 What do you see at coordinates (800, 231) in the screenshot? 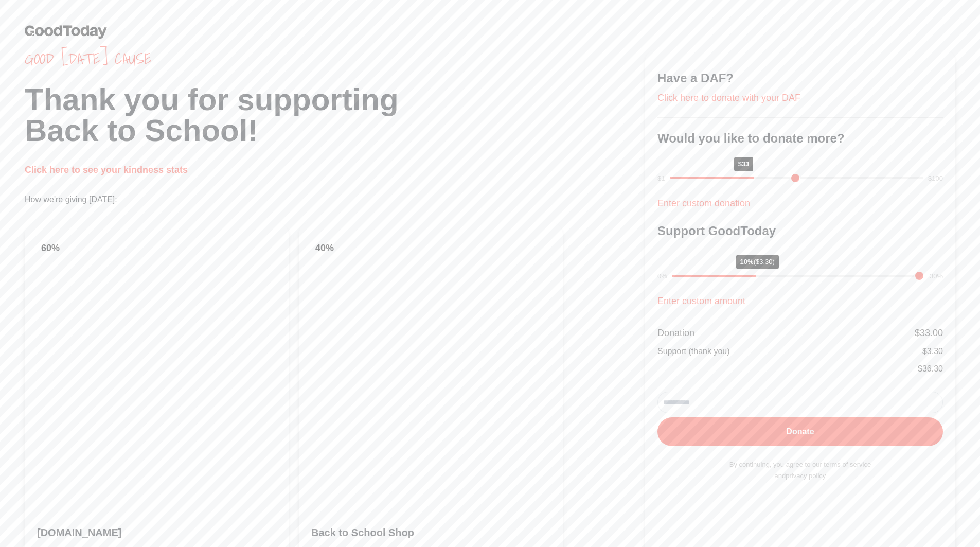
I see `h3: Support GoodToday` at bounding box center [800, 231].